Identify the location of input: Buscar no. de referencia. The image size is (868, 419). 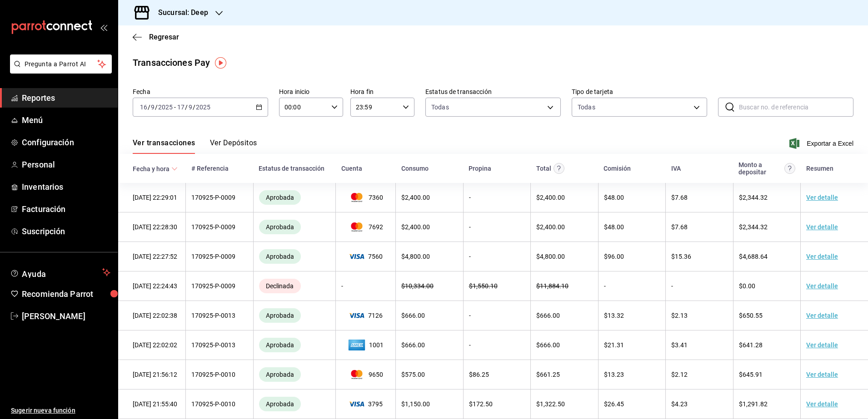
(796, 107).